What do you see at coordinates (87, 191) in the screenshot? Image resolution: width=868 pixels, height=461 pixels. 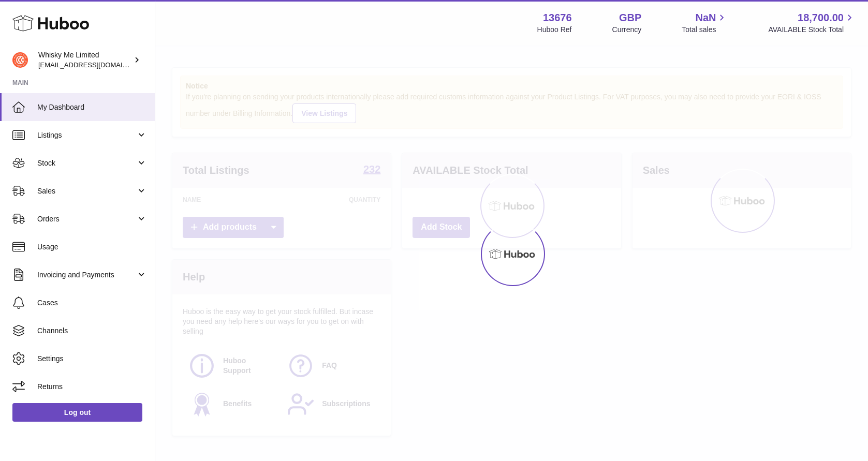 I see `span: Sales` at bounding box center [87, 191].